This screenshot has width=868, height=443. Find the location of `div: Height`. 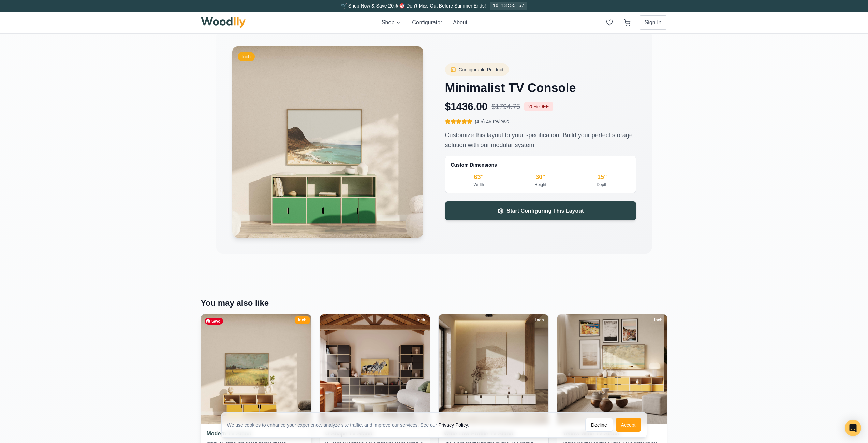

div: Height is located at coordinates (540, 185).